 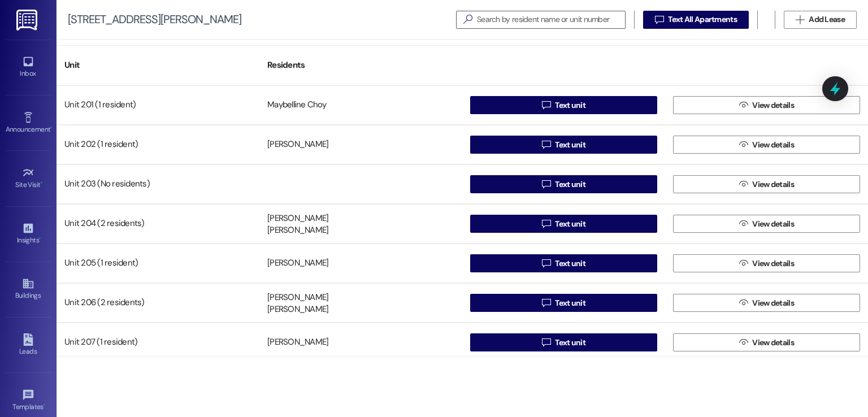 What do you see at coordinates (820, 20) in the screenshot?
I see `button: Add Lease` at bounding box center [820, 20].